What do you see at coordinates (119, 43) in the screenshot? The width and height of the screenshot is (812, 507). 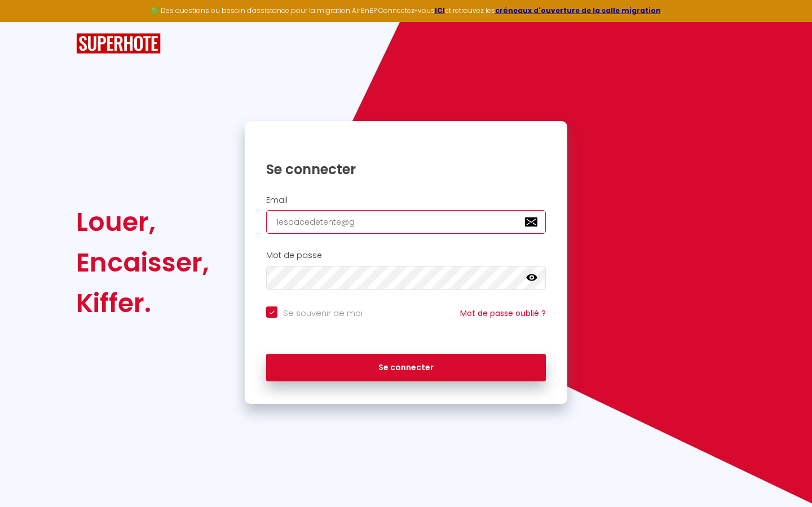 I see `img: SuperHote logo` at bounding box center [119, 43].